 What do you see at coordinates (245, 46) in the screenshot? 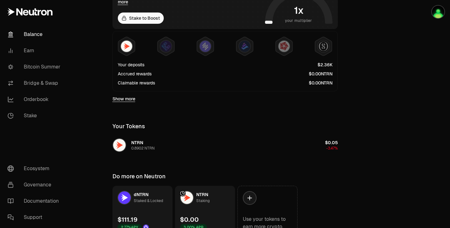
I see `img: Bedrock Diamonds` at bounding box center [245, 46].